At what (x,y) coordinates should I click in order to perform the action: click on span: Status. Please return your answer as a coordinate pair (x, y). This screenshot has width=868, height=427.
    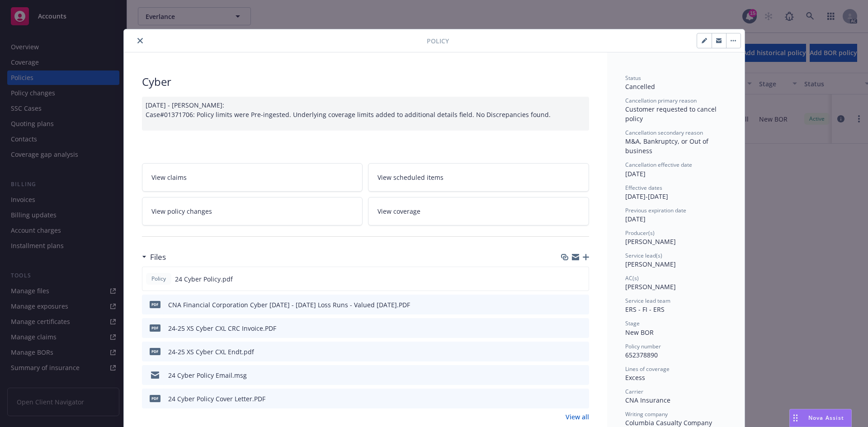
    Looking at the image, I should click on (633, 78).